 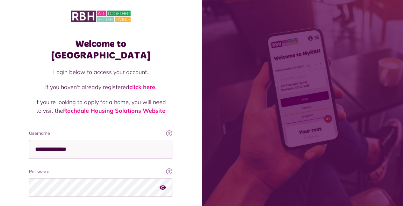 What do you see at coordinates (101, 16) in the screenshot?
I see `img: MyRBH` at bounding box center [101, 16].